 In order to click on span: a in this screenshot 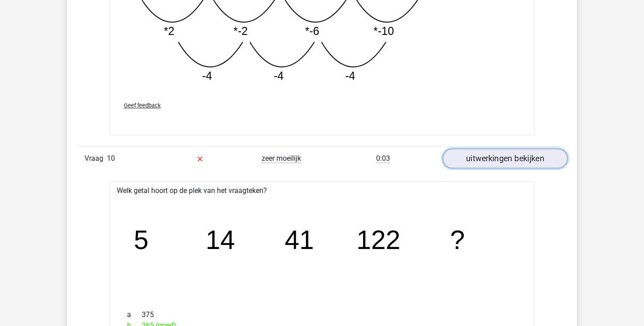, I will do `click(134, 315)`.